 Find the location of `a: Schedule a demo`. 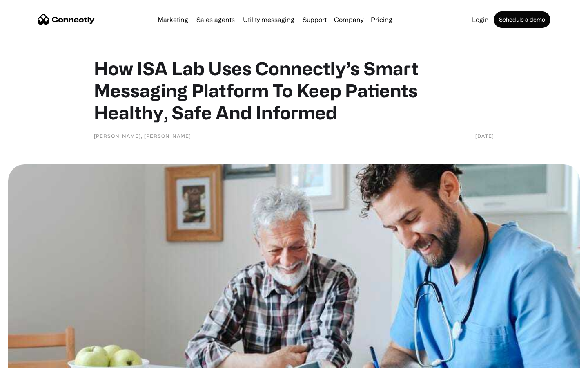

a: Schedule a demo is located at coordinates (522, 19).